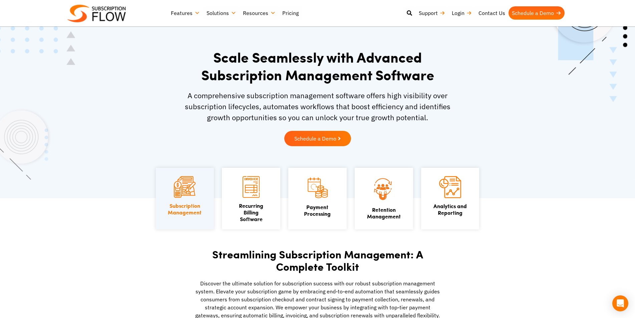 The image size is (635, 318). Describe the element at coordinates (620, 304) in the screenshot. I see `div: Open Intercom Messenger` at that location.